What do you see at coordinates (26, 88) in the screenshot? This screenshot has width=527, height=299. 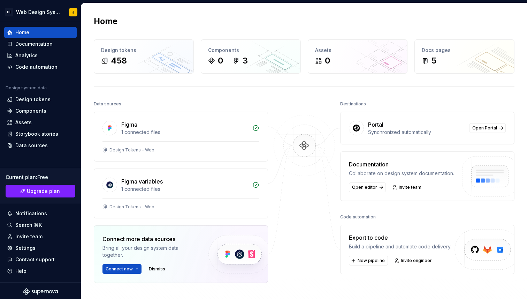 I see `div: Design system data` at bounding box center [26, 88].